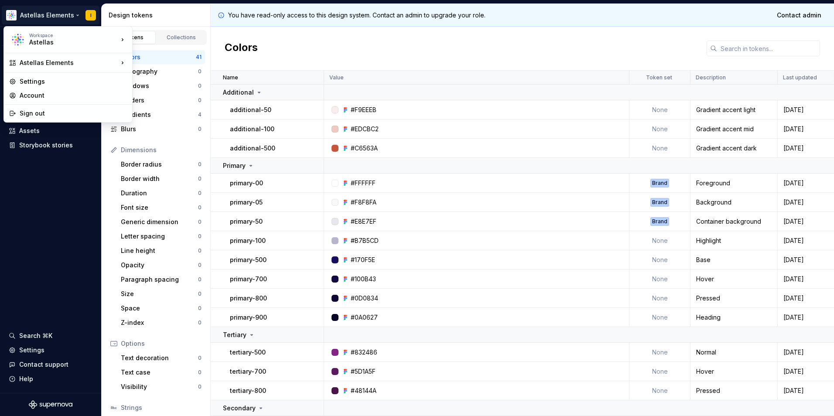 The height and width of the screenshot is (416, 834). I want to click on div: Astellas Elements, so click(69, 63).